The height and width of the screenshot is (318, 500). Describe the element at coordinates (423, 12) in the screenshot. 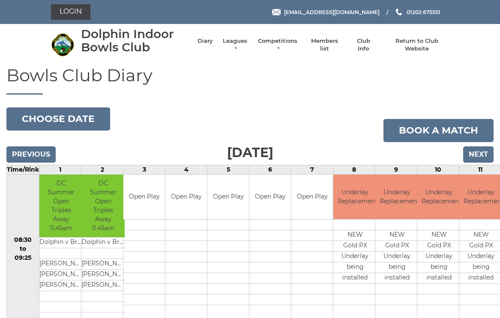

I see `span: 01202 675551` at that location.